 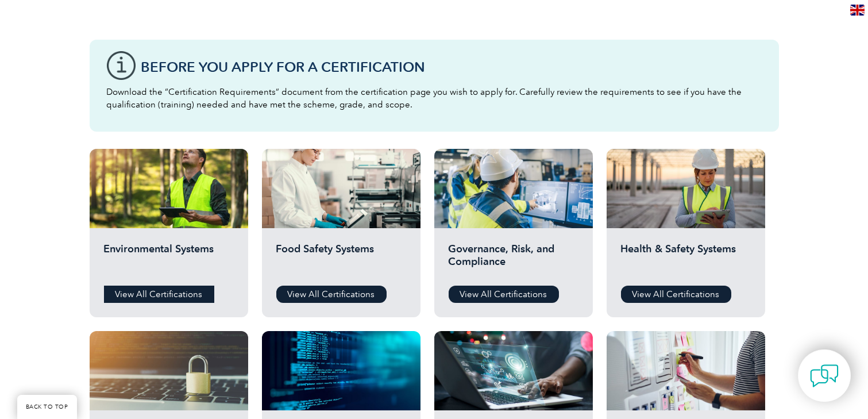 I want to click on a: BACK TO TOP, so click(x=48, y=406).